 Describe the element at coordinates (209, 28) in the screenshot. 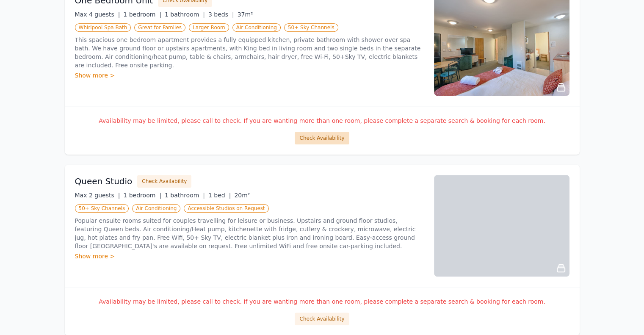

I see `span: Larger Room` at that location.